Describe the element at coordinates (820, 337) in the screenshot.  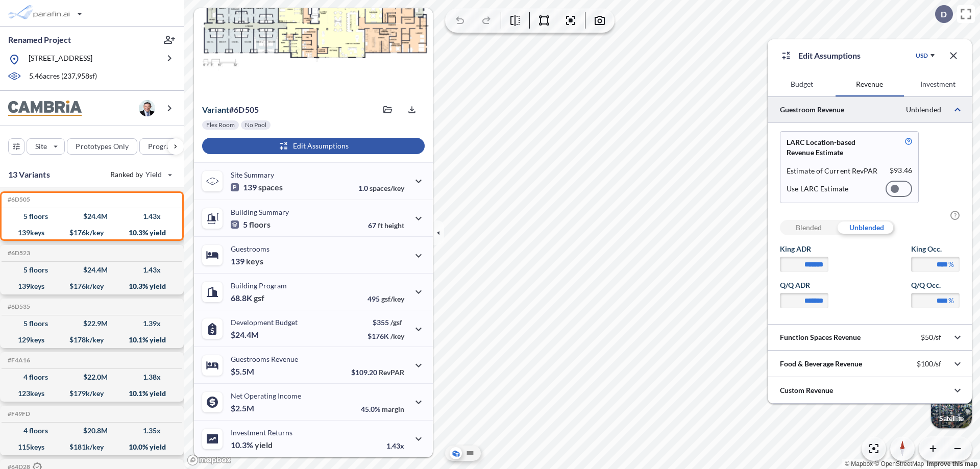
I see `p: Function Spaces Revenue` at that location.